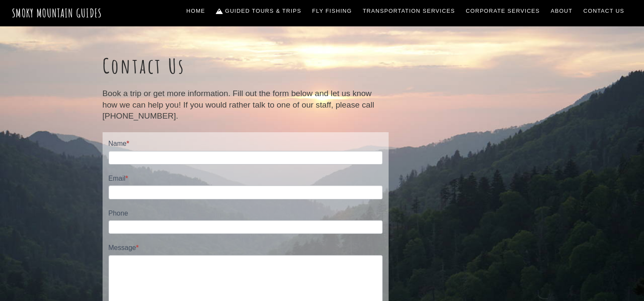 The height and width of the screenshot is (301, 644). What do you see at coordinates (245, 248) in the screenshot?
I see `label: Message` at bounding box center [245, 248].